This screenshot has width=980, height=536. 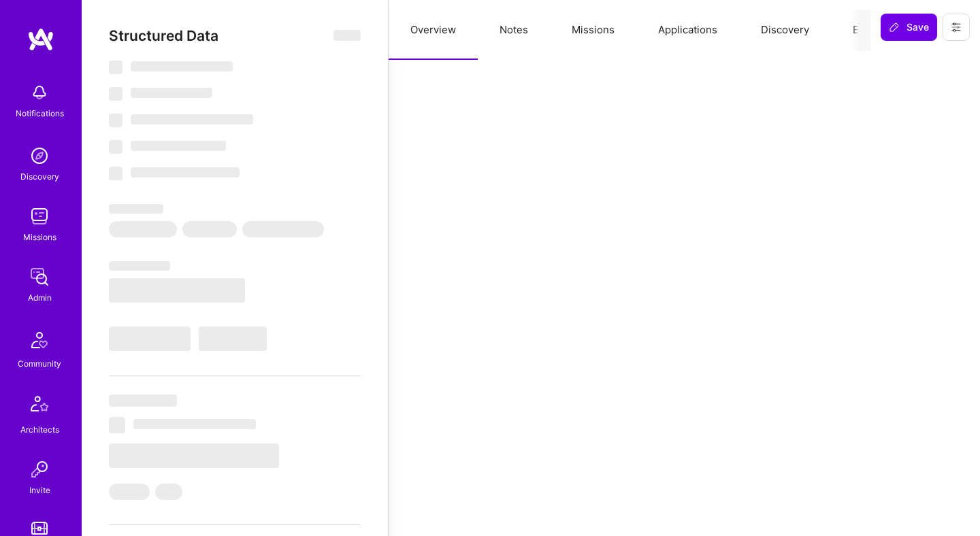 What do you see at coordinates (39, 92) in the screenshot?
I see `img: bell` at bounding box center [39, 92].